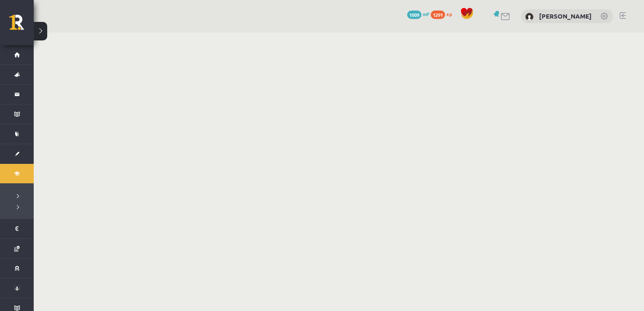 The width and height of the screenshot is (644, 311). What do you see at coordinates (418, 14) in the screenshot?
I see `a: 1009 mP` at bounding box center [418, 14].